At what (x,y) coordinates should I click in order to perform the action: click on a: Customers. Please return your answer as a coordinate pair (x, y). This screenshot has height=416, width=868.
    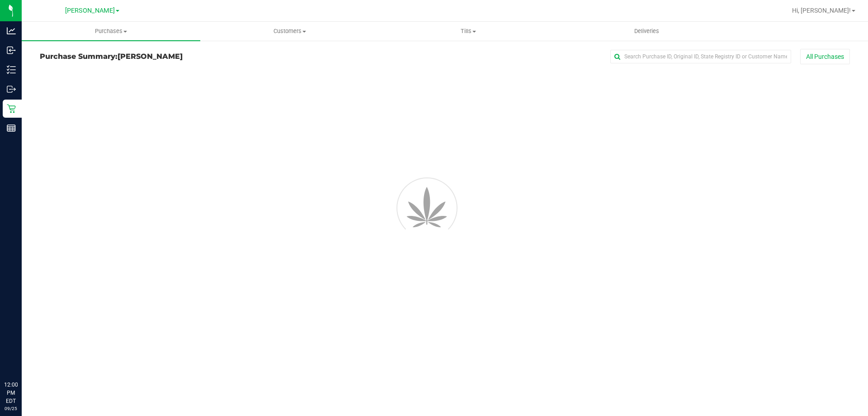
    Looking at the image, I should click on (290, 31).